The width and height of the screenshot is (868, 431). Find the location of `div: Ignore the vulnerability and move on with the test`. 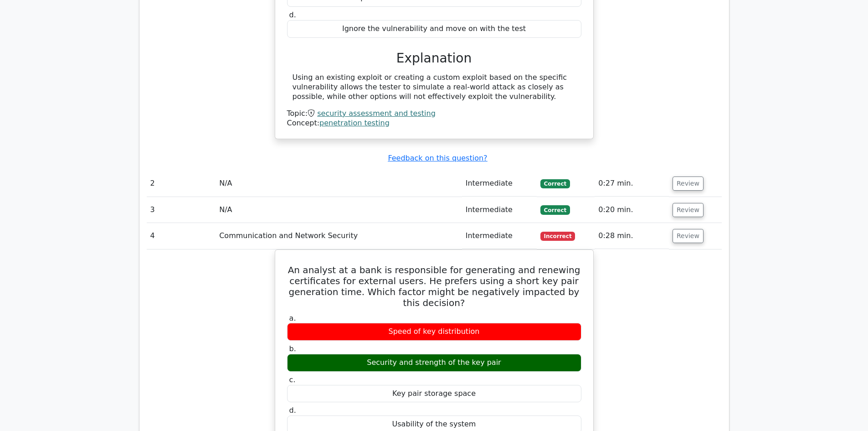

div: Ignore the vulnerability and move on with the test is located at coordinates (434, 29).